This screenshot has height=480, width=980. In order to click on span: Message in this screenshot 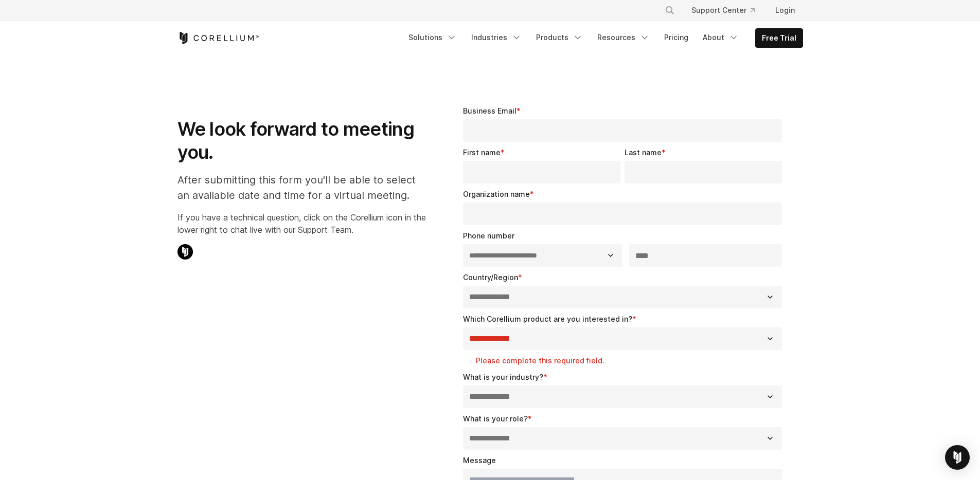, I will do `click(479, 460)`.